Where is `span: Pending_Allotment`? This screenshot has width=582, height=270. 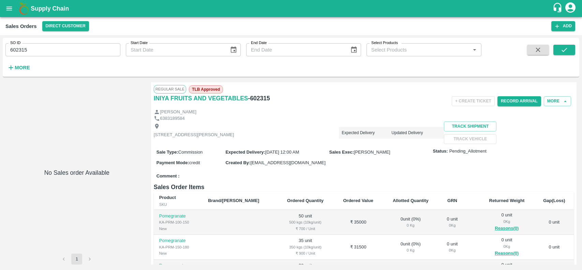 span: Pending_Allotment is located at coordinates (468, 151).